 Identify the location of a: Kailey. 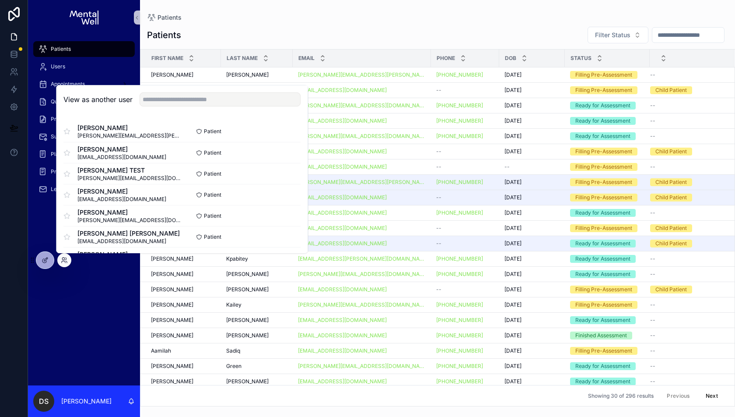
(257, 305).